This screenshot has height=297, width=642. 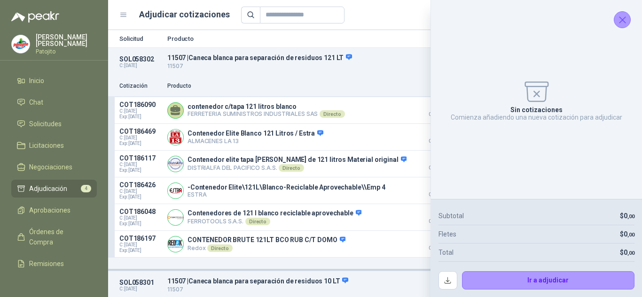 I want to click on a: Negociaciones, so click(x=54, y=167).